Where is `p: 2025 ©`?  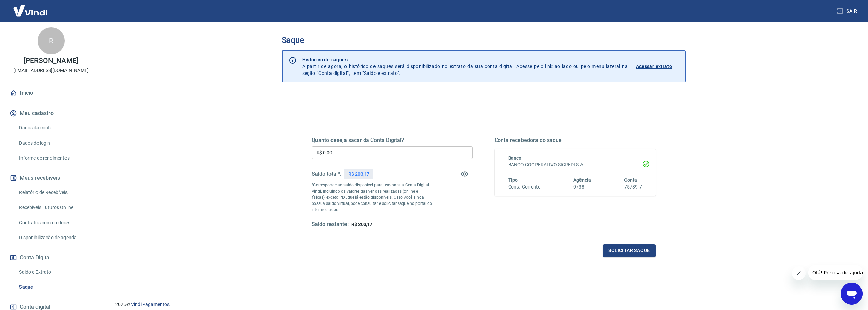
p: 2025 © is located at coordinates (483, 305).